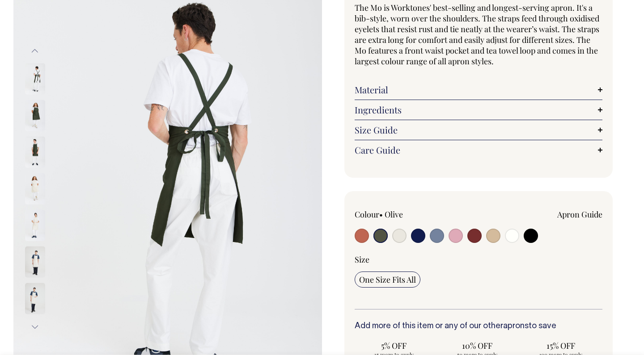 This screenshot has width=644, height=355. Describe the element at coordinates (387, 280) in the screenshot. I see `input: One Size Fits All` at that location.